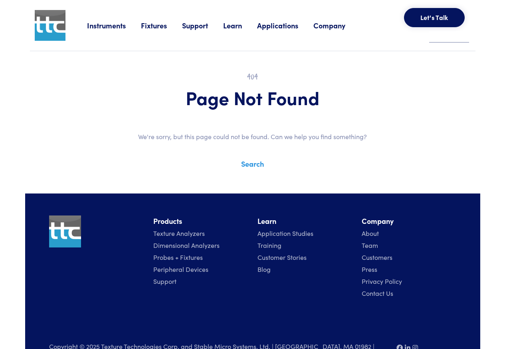  Describe the element at coordinates (178, 257) in the screenshot. I see `a: Probes + Fixtures` at that location.